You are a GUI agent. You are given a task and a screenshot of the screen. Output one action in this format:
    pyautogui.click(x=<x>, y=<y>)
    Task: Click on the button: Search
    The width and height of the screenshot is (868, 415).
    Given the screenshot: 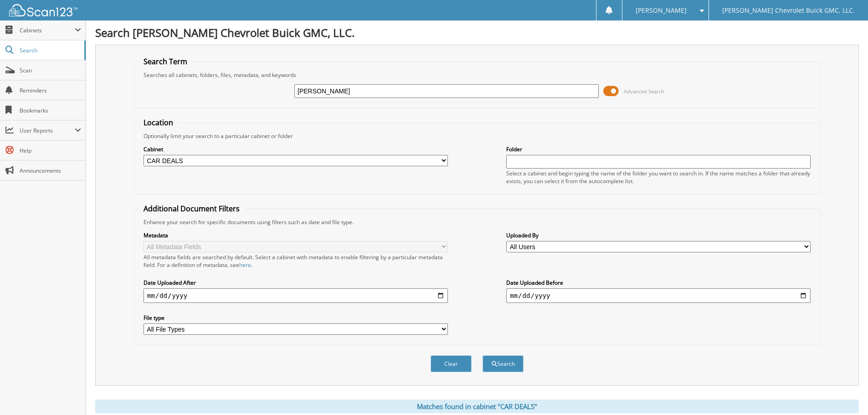 What is the action you would take?
    pyautogui.click(x=503, y=363)
    